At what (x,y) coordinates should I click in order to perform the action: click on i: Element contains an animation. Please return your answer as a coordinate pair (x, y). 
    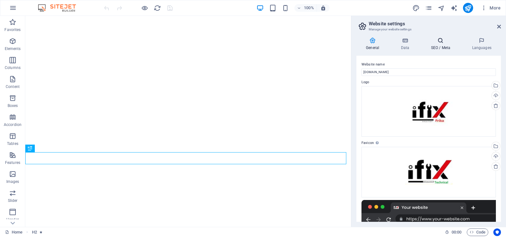
    Looking at the image, I should click on (41, 232).